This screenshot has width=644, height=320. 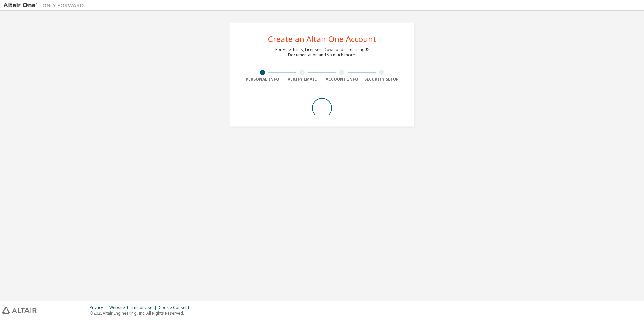 What do you see at coordinates (322, 52) in the screenshot?
I see `div: For Free Trials, Licenses, Downloads, Learning & Documentation and so much more.` at bounding box center [322, 52].